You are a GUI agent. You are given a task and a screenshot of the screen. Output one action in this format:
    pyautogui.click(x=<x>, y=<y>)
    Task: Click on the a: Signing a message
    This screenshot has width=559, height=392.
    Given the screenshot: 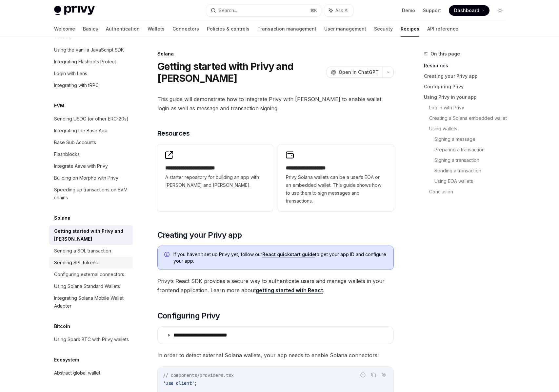 What is the action you would take?
    pyautogui.click(x=472, y=139)
    